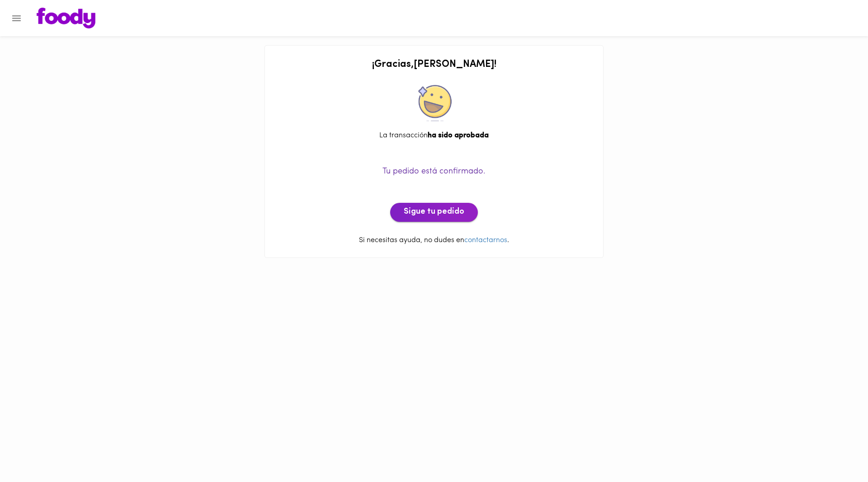 The image size is (868, 482). Describe the element at coordinates (434, 135) in the screenshot. I see `div: La transacción` at that location.